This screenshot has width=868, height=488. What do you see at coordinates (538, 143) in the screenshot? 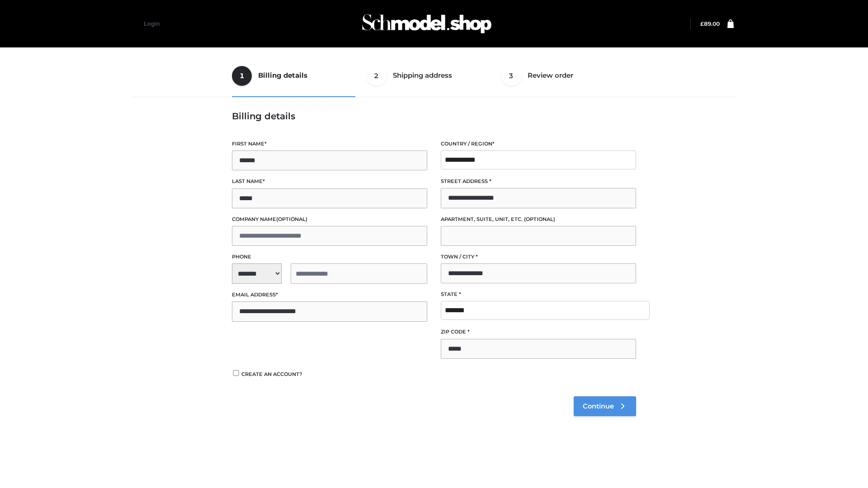
I see `label: Country / Region` at bounding box center [538, 143].